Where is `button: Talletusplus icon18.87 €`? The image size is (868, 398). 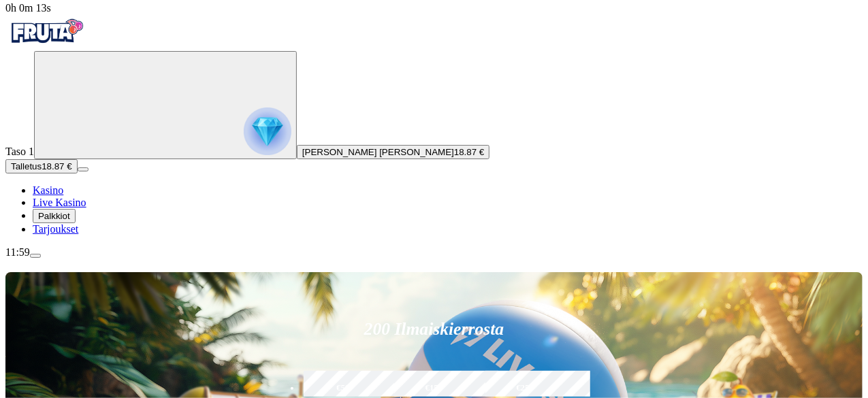 button: Talletusplus icon18.87 € is located at coordinates (42, 166).